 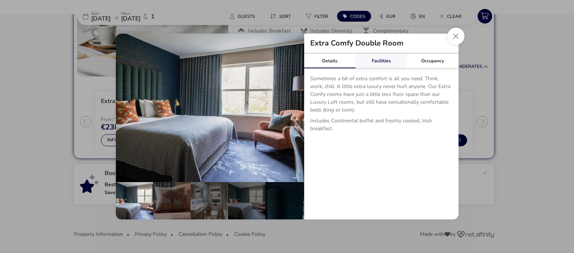 What do you see at coordinates (456, 36) in the screenshot?
I see `button: Close dialog` at bounding box center [456, 36].